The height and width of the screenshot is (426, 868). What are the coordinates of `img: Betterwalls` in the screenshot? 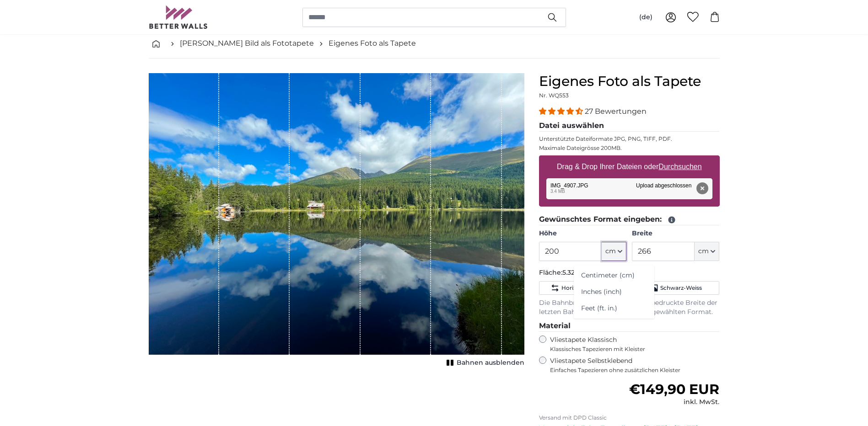 It's located at (178, 17).